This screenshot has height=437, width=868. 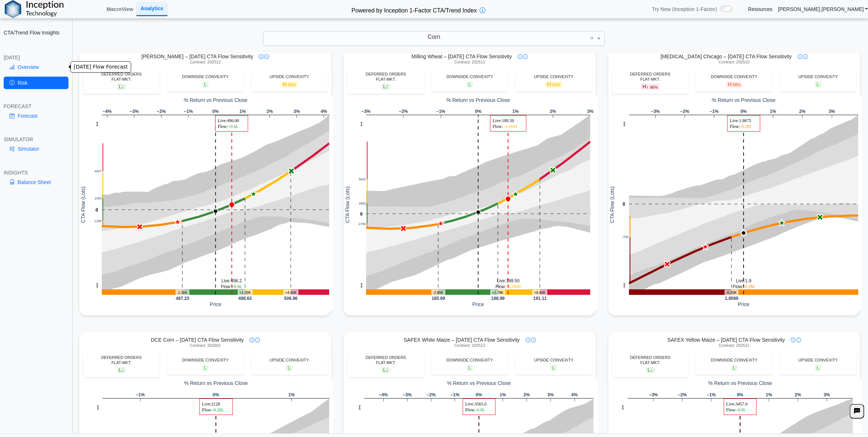 What do you see at coordinates (592, 38) in the screenshot?
I see `span: Clear value` at bounding box center [592, 38].